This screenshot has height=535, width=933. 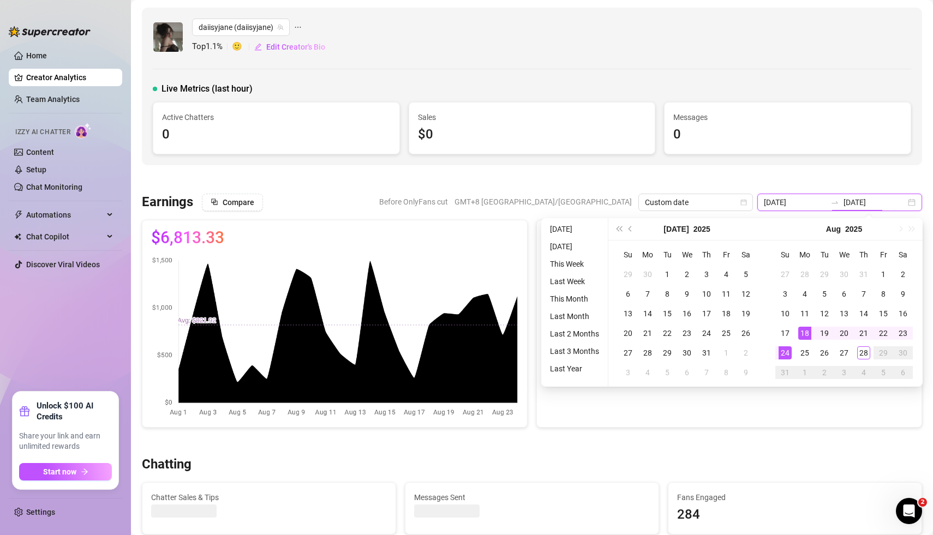 What do you see at coordinates (830, 247) in the screenshot?
I see `div: $2,612.47` at bounding box center [830, 247].